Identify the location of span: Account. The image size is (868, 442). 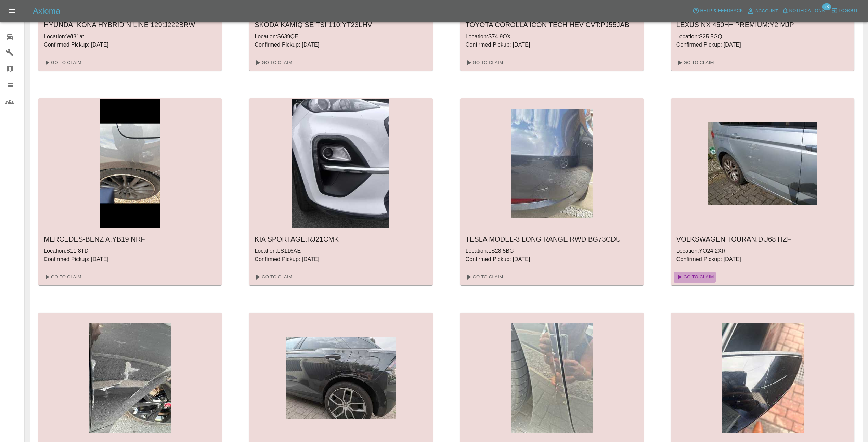
(766, 11).